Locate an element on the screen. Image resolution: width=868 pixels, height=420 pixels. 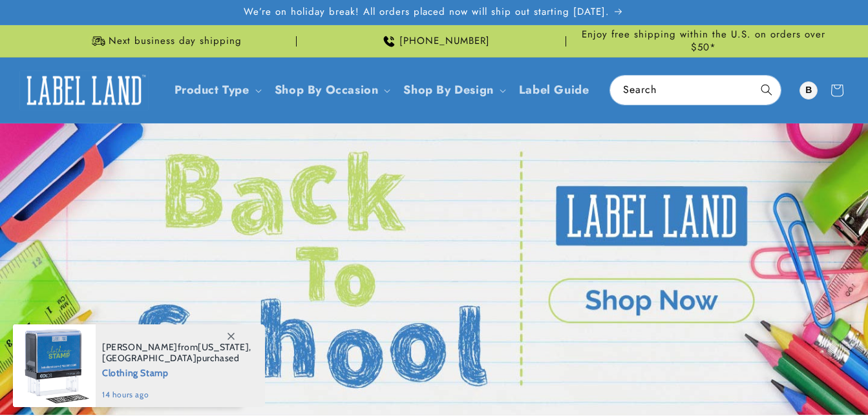
a: Label Guide is located at coordinates (554, 90).